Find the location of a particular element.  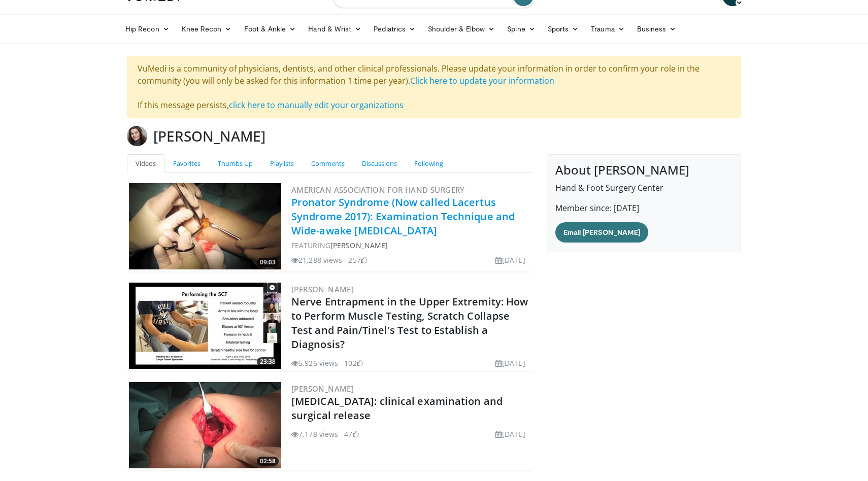

li: 47 is located at coordinates (351, 434).